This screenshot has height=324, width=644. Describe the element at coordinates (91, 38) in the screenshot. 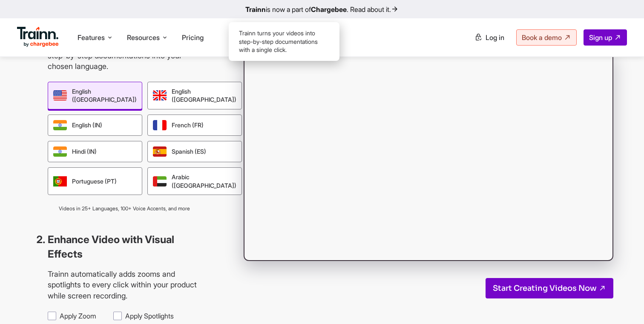

I see `span: Features` at that location.